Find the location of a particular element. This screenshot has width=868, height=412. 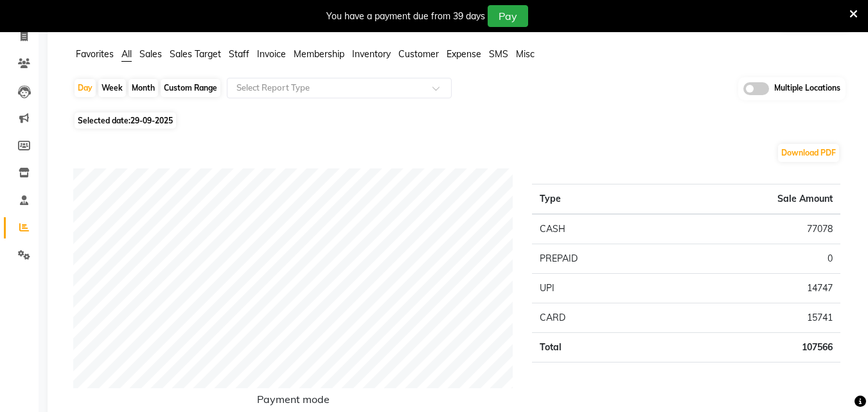

span: Multiple Locations is located at coordinates (807, 88).